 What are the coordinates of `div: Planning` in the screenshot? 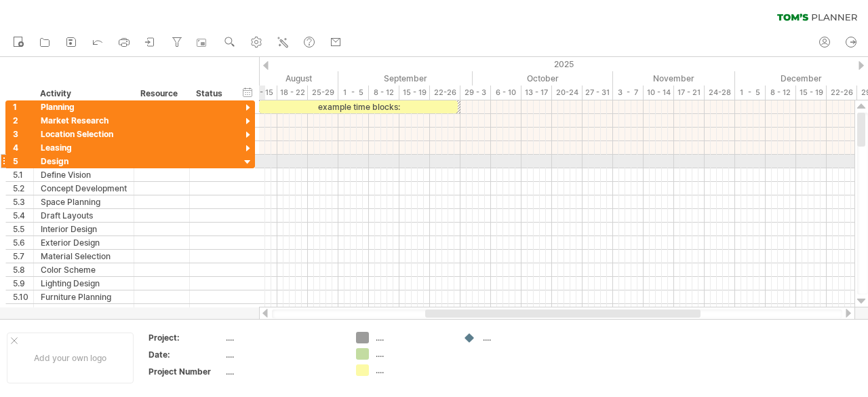 It's located at (83, 106).